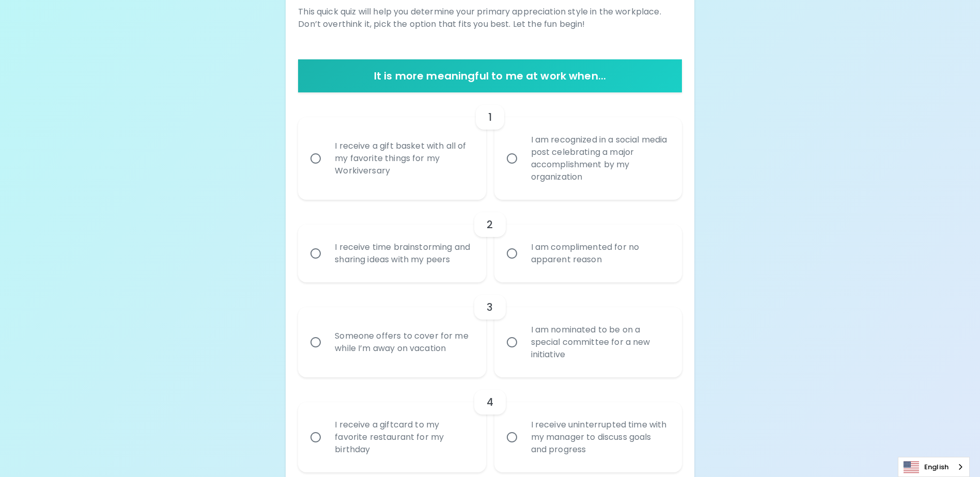 The height and width of the screenshot is (477, 980). Describe the element at coordinates (403, 342) in the screenshot. I see `div: Someone offers to cover for me while I’m away on vacation` at that location.